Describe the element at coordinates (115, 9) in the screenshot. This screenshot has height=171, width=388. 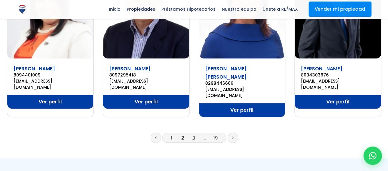
I see `span: Inicio` at that location.